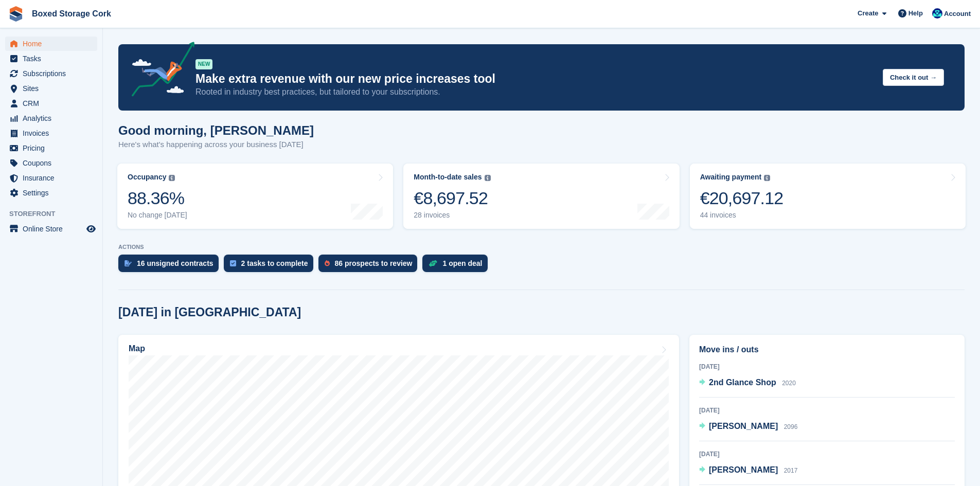 The image size is (980, 486). Describe the element at coordinates (826, 349) in the screenshot. I see `h2: Move ins / outs` at that location.